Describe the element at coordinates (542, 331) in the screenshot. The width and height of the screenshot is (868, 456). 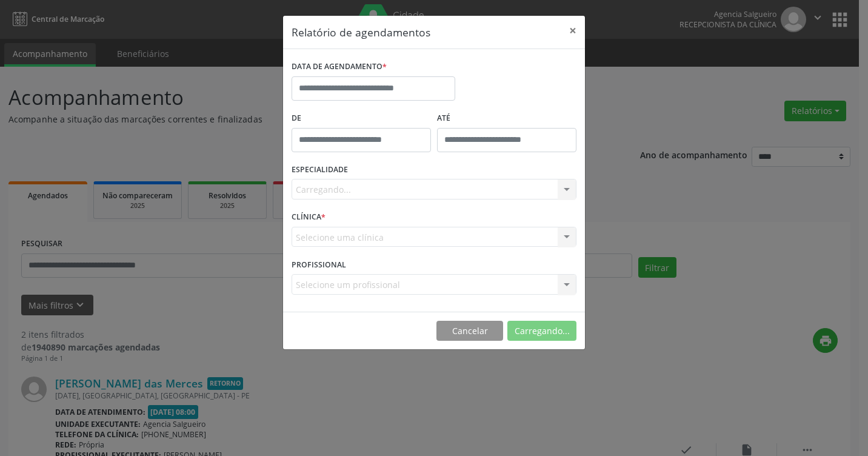
I see `button: Carregando...` at that location.